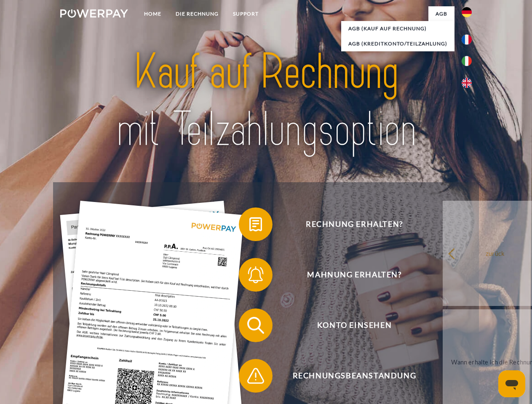 The width and height of the screenshot is (532, 404). Describe the element at coordinates (398, 44) in the screenshot. I see `a: AGB (Kreditkonto/Teilzahlung)` at that location.